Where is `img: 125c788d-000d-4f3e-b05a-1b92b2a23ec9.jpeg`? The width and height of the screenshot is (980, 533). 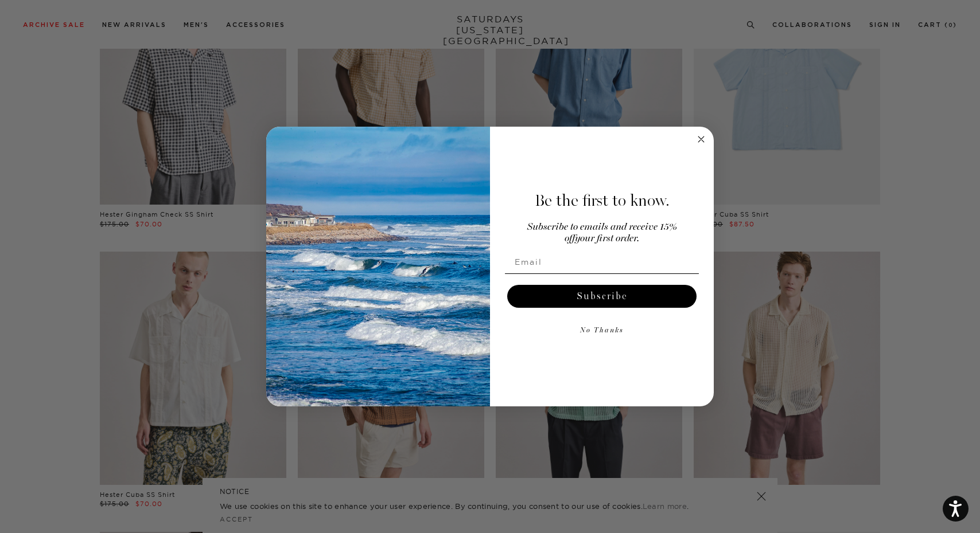
img: 125c788d-000d-4f3e-b05a-1b92b2a23ec9.jpeg is located at coordinates (379, 267).